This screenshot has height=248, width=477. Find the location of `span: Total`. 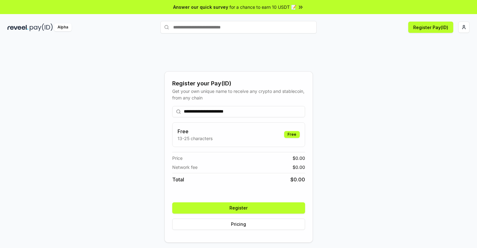

span: Total is located at coordinates (178, 179).